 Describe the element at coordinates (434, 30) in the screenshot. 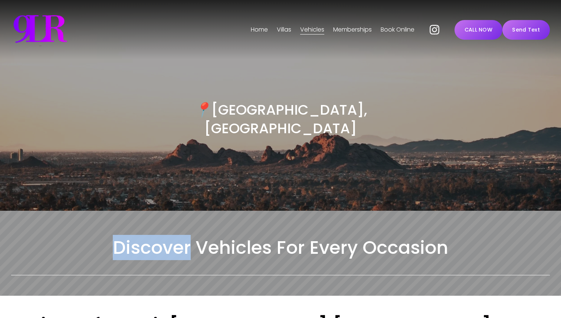

I see `a: Instagram` at that location.